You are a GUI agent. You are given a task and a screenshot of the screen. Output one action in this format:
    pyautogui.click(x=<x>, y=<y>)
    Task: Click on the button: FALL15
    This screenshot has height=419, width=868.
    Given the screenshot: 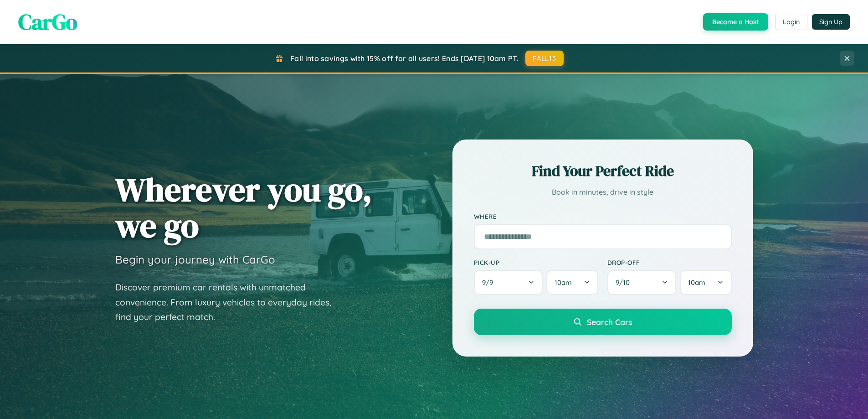 What is the action you would take?
    pyautogui.click(x=545, y=59)
    